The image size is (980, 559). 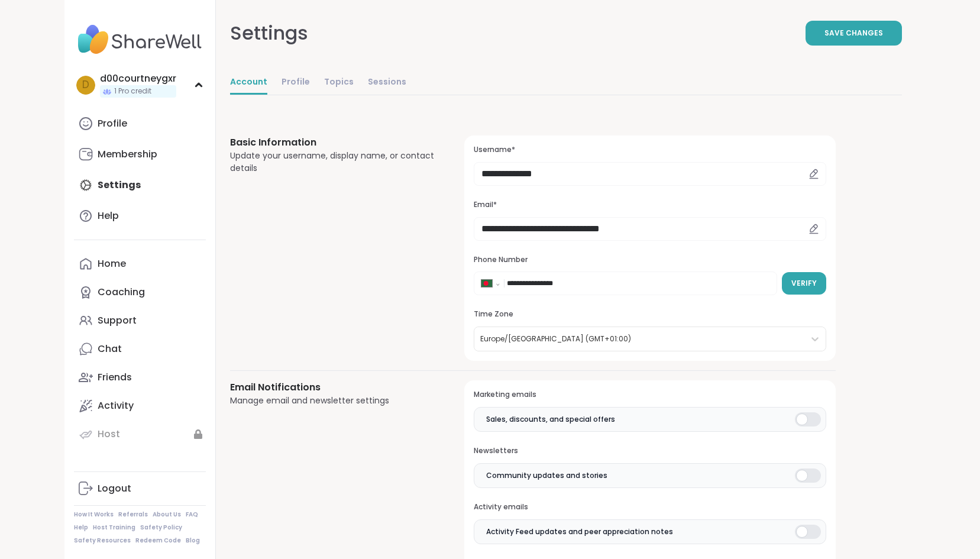 I want to click on a: Support, so click(x=140, y=320).